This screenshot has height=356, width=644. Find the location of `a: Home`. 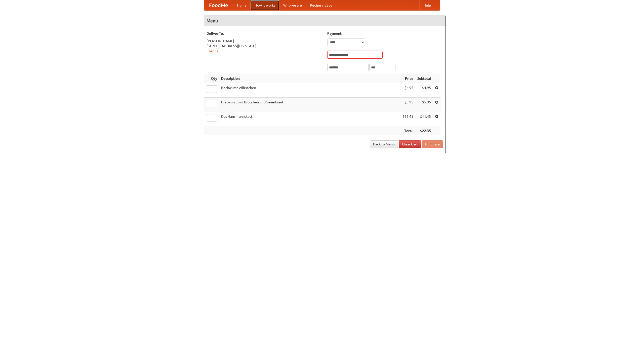

a: Home is located at coordinates (242, 5).